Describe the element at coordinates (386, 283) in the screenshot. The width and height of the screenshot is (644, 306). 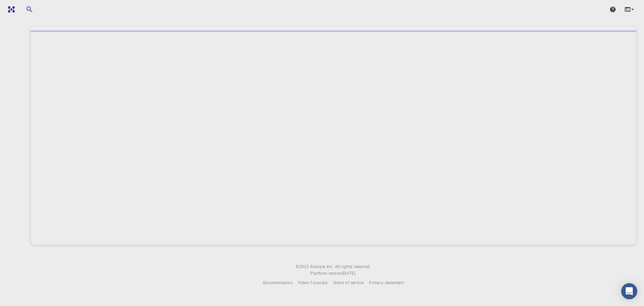
I see `span: Privacy statement` at that location.